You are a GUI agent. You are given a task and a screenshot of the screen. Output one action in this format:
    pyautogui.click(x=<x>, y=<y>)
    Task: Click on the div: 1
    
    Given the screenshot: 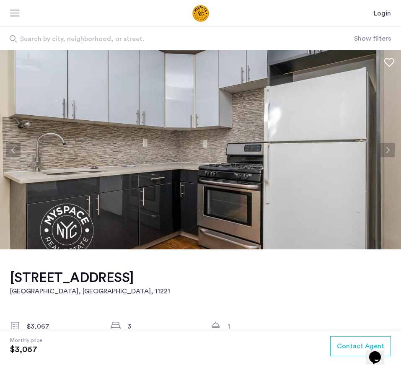 What is the action you would take?
    pyautogui.click(x=262, y=326)
    